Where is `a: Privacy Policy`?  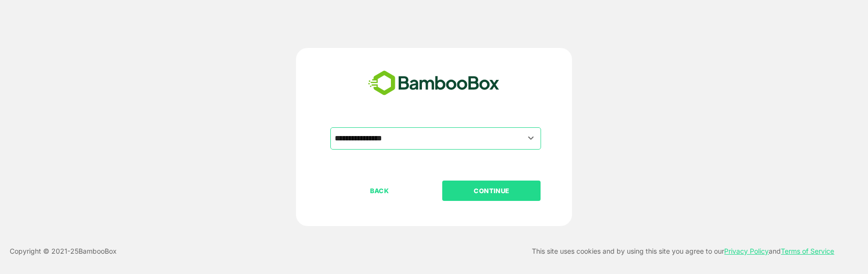
a: Privacy Policy is located at coordinates (746, 251).